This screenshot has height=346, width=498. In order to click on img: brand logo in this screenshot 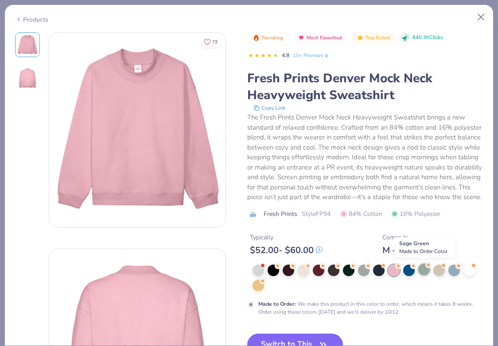, I will do `click(253, 214)`.